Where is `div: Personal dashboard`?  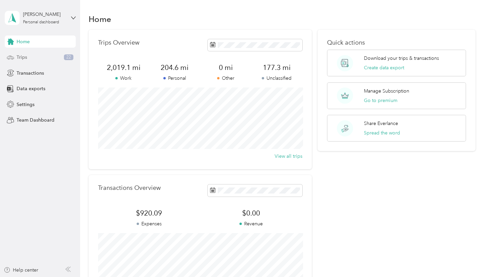 div: Personal dashboard is located at coordinates (41, 22).